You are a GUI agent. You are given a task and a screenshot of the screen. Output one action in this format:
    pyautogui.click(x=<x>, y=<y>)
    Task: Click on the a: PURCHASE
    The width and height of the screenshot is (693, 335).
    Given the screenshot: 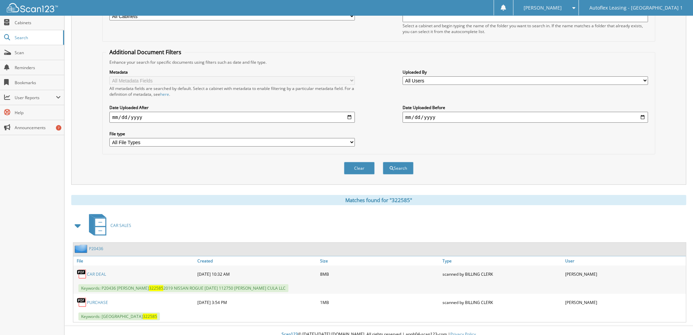 What is the action you would take?
    pyautogui.click(x=98, y=303)
    